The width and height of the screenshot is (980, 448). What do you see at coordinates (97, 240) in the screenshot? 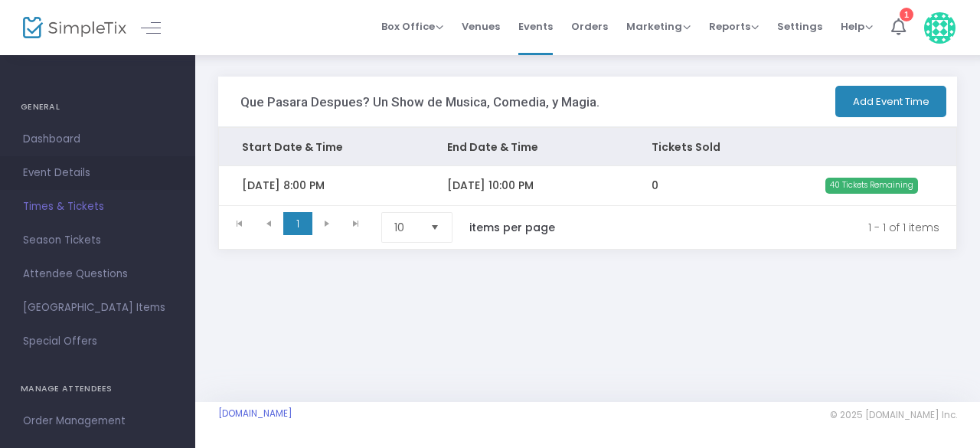
I see `span: Season Tickets` at bounding box center [97, 240].